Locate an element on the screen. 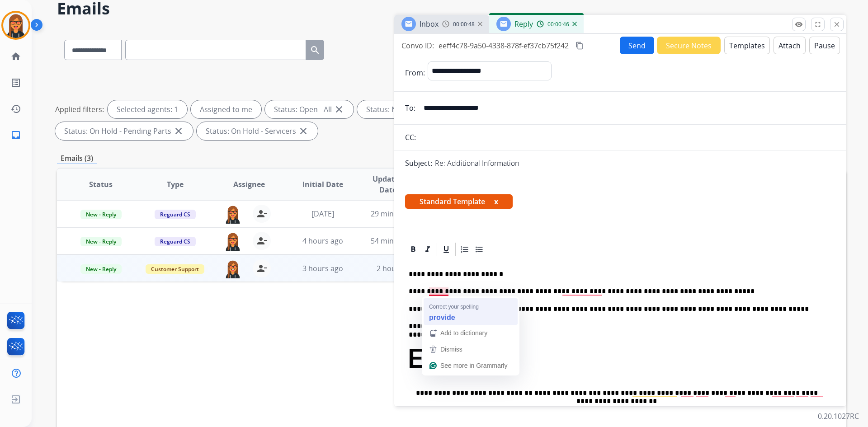 This screenshot has height=427, width=868. span: Assignee is located at coordinates (249, 184).